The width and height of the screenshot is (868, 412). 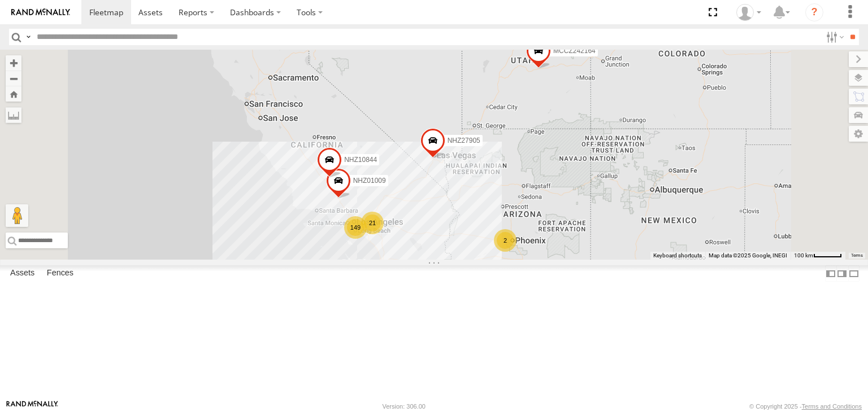 What do you see at coordinates (14, 115) in the screenshot?
I see `label: Measure` at bounding box center [14, 115].